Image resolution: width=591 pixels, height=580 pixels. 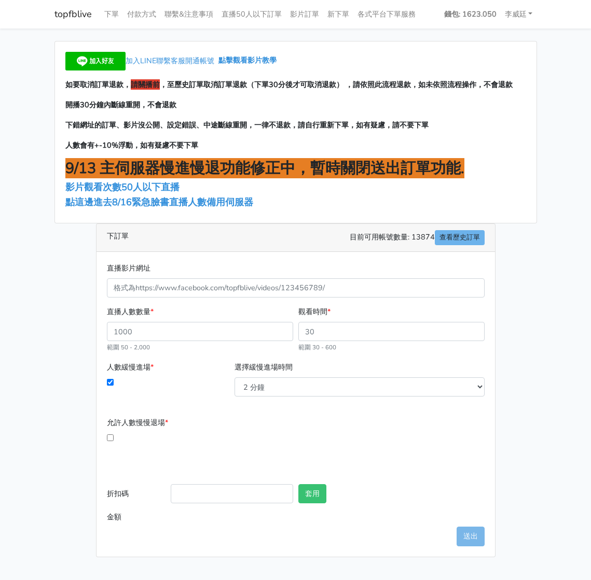 What do you see at coordinates (470, 14) in the screenshot?
I see `strong: 錢包: 1623.050` at bounding box center [470, 14].